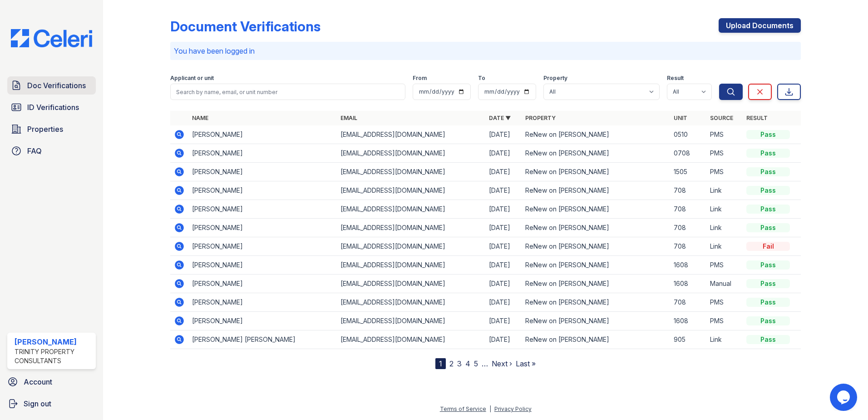 The width and height of the screenshot is (868, 420). I want to click on span: Doc Verifications, so click(56, 85).